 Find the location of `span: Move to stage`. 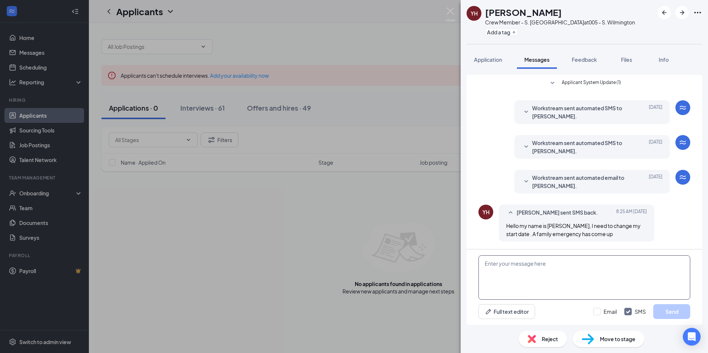

span: Move to stage is located at coordinates (618, 339).